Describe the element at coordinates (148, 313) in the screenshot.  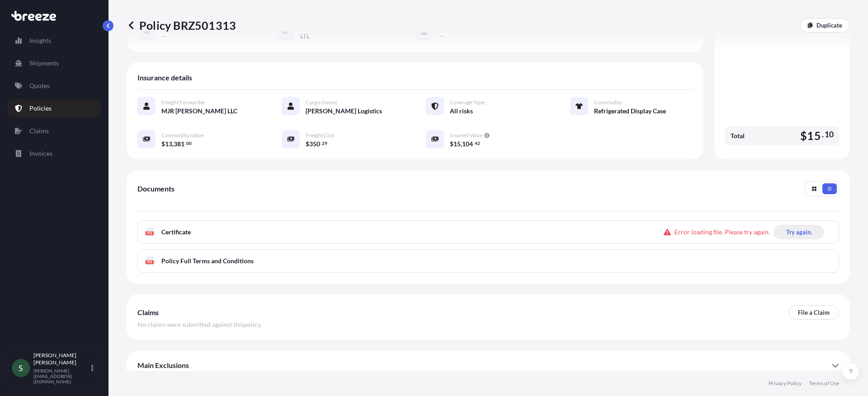
I see `span: Claims` at that location.